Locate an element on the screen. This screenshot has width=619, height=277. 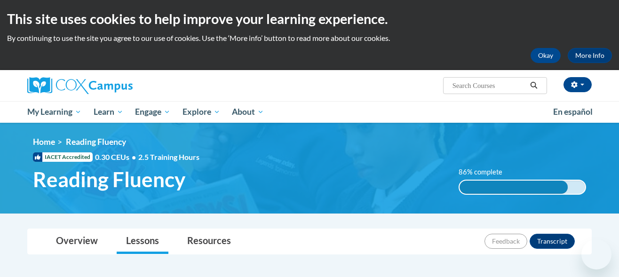
a: My Learning is located at coordinates (54, 112).